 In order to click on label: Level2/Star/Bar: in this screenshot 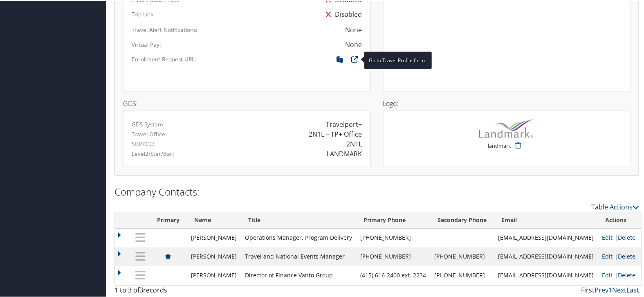, I will do `click(153, 153)`.